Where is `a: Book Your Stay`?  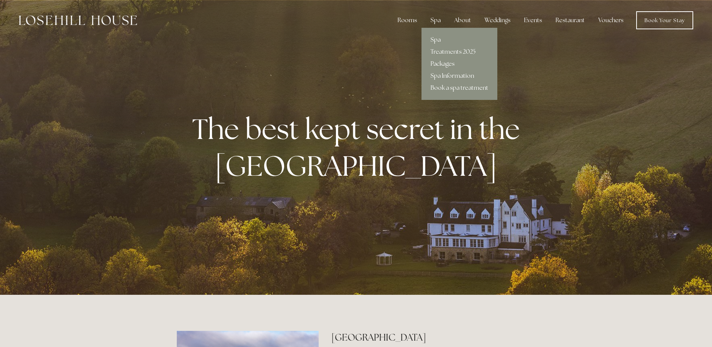
a: Book Your Stay is located at coordinates (664, 20).